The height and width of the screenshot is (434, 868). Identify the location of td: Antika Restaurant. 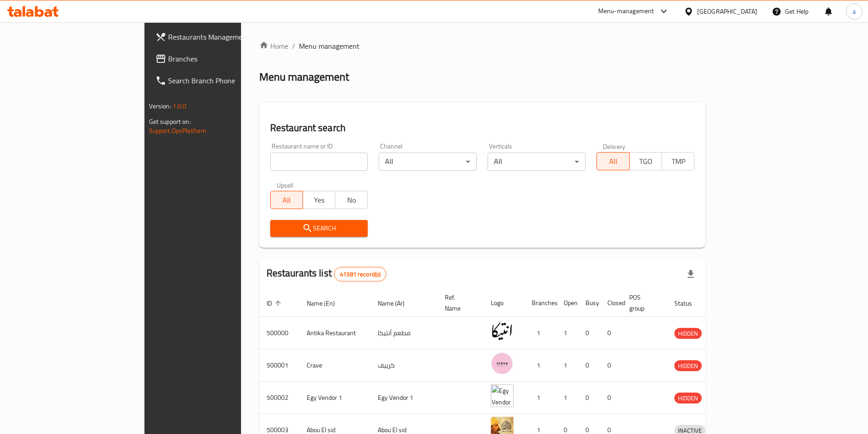
(335, 332).